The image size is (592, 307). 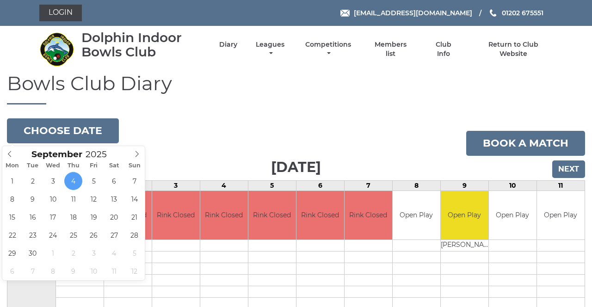 I want to click on span: October 7, 2025, so click(x=32, y=271).